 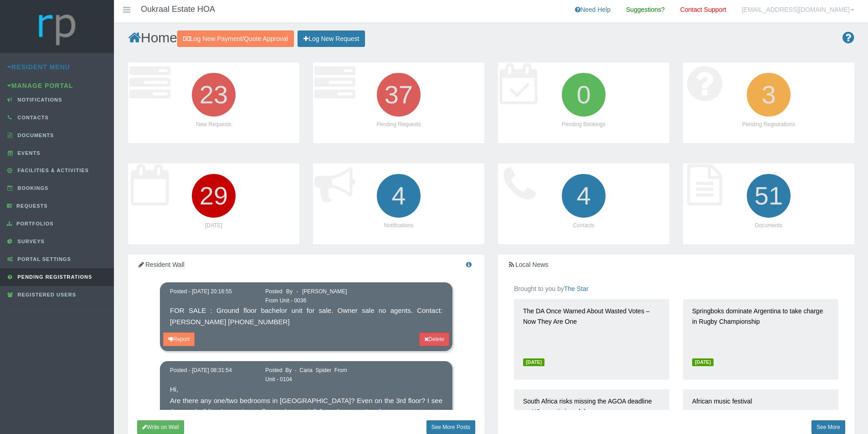 What do you see at coordinates (160, 427) in the screenshot?
I see `button: Write on Wall` at bounding box center [160, 427].